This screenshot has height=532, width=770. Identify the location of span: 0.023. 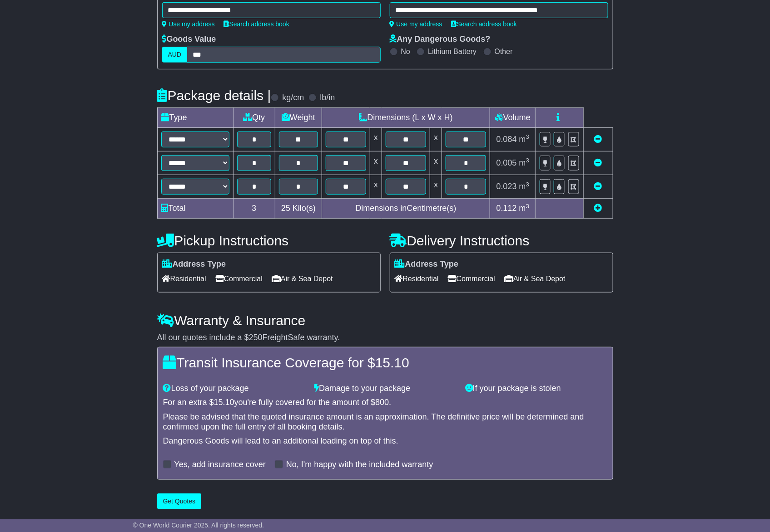
(507, 186).